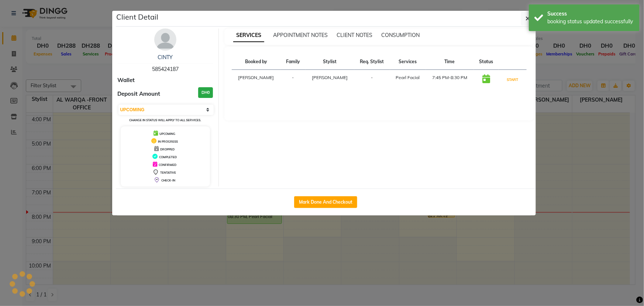 The image size is (644, 306). What do you see at coordinates (591, 21) in the screenshot?
I see `div: booking status updated successfully` at bounding box center [591, 21].